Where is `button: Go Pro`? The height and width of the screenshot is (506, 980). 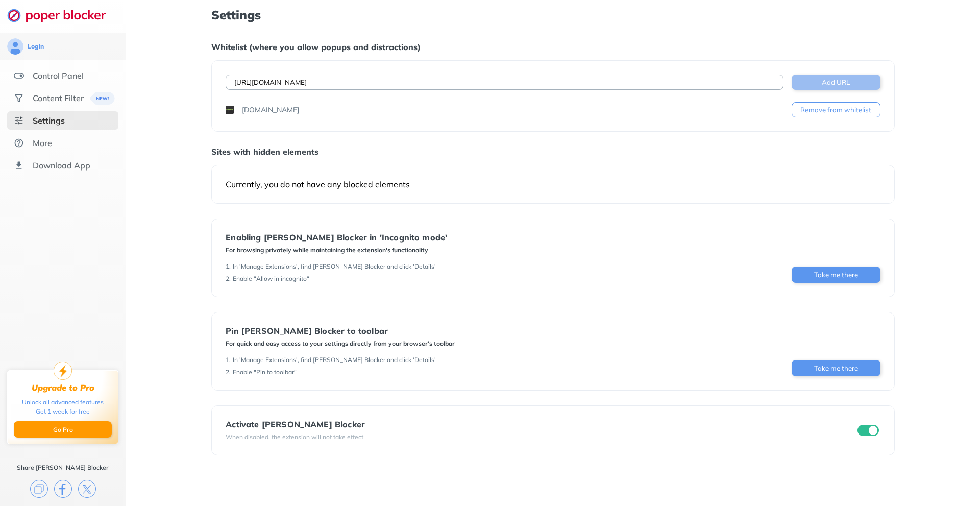 button: Go Pro is located at coordinates (63, 429).